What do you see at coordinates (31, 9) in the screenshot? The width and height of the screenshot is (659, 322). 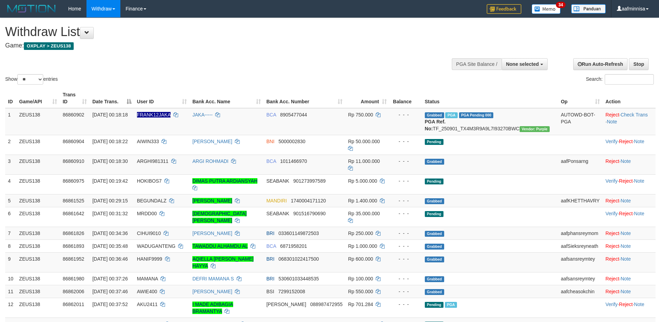 I see `img: MOTION_logo.png` at bounding box center [31, 9].